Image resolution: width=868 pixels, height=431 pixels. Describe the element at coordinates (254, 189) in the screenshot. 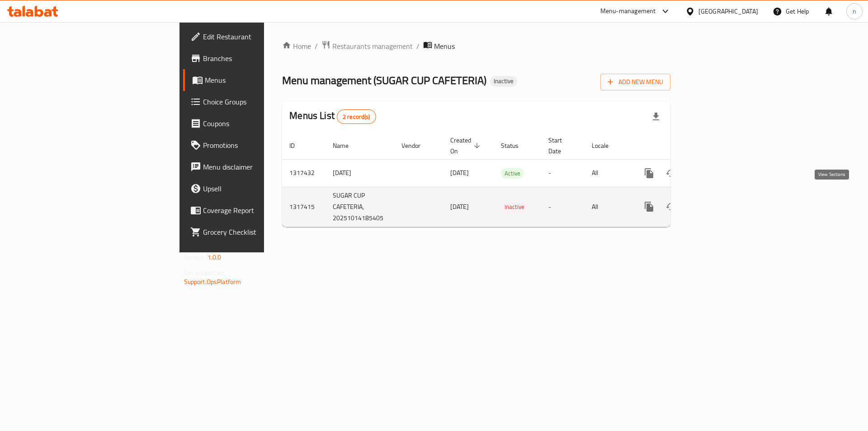

I see `a: Upsell` at that location.